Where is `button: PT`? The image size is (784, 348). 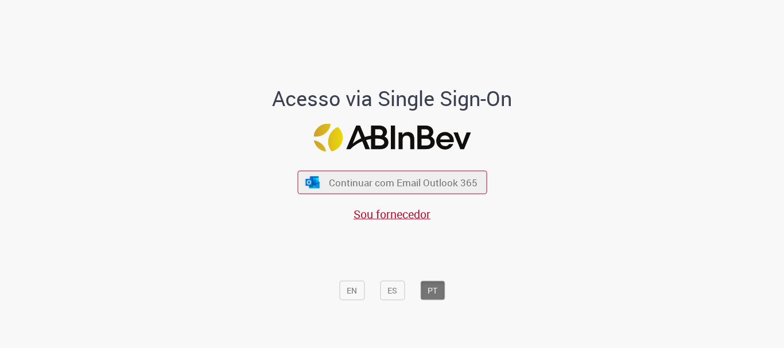
button: PT is located at coordinates (432, 291).